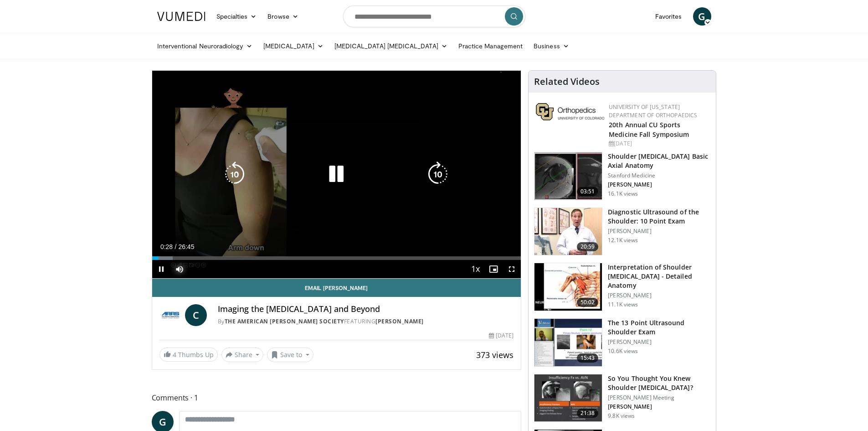 The image size is (868, 431). Describe the element at coordinates (337, 258) in the screenshot. I see `div: Progress Bar` at that location.